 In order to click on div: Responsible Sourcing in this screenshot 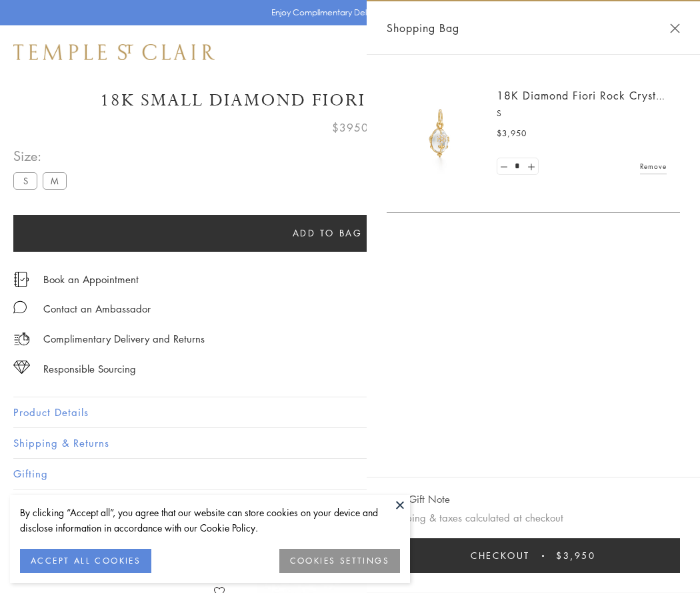, I will do `click(90, 368)`.